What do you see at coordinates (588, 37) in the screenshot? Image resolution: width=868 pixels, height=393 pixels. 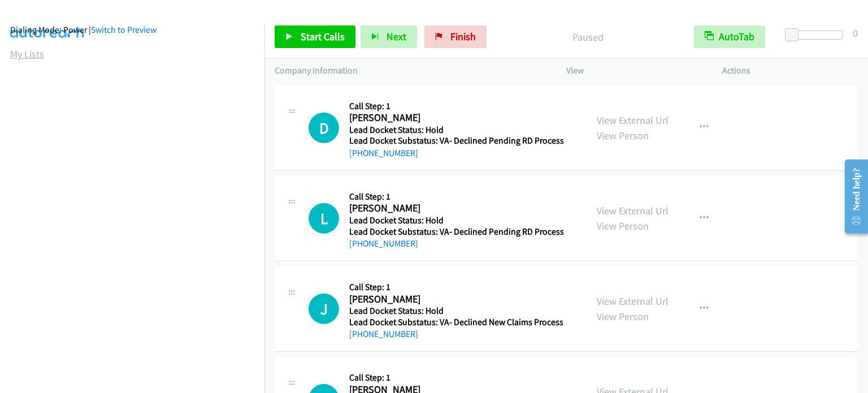 I see `p: Paused` at bounding box center [588, 37].